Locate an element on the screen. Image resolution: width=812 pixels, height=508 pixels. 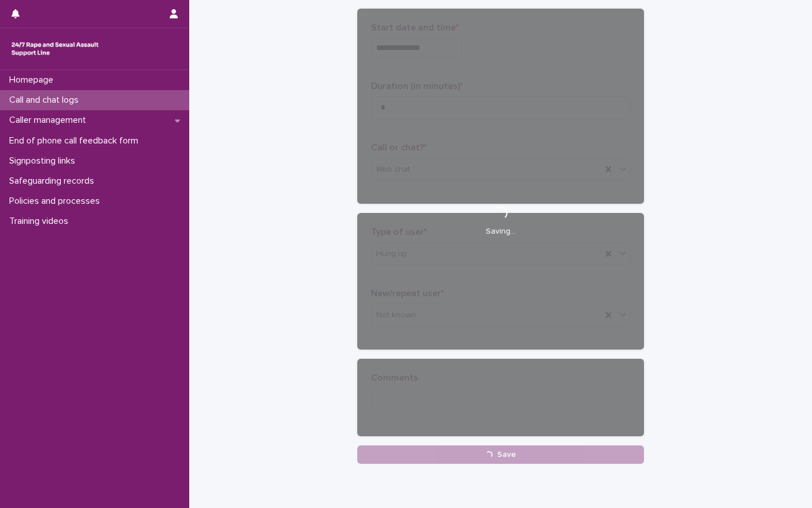
p: Policies and processes is located at coordinates (57, 201).